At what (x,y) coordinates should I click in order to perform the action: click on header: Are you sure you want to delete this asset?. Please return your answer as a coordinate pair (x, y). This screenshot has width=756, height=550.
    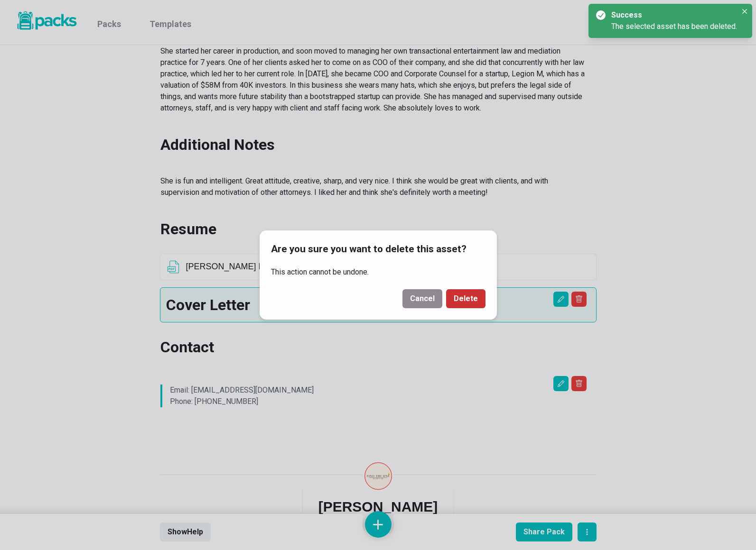
    Looking at the image, I should click on (378, 247).